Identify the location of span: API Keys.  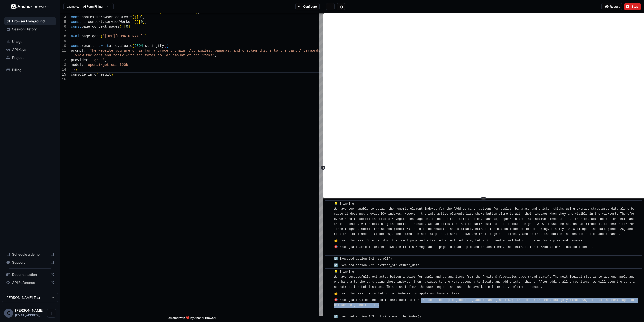
(33, 50).